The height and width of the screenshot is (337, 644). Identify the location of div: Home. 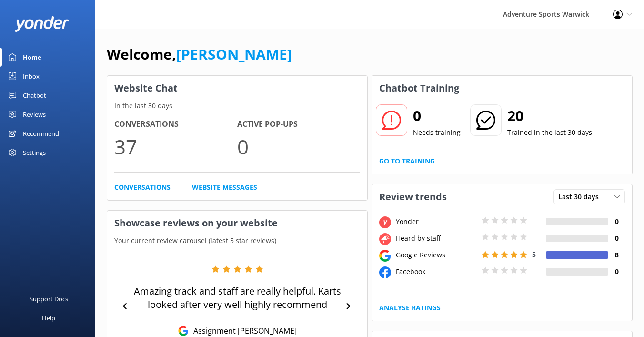
(32, 57).